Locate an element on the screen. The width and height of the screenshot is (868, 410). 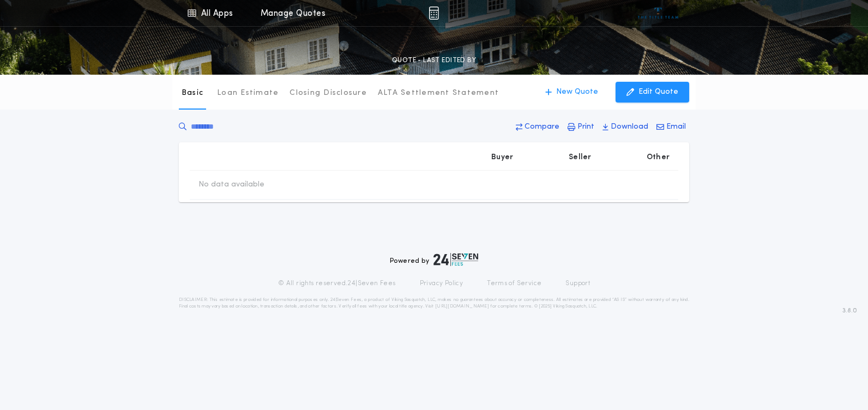
p: Edit Quote is located at coordinates (658, 92).